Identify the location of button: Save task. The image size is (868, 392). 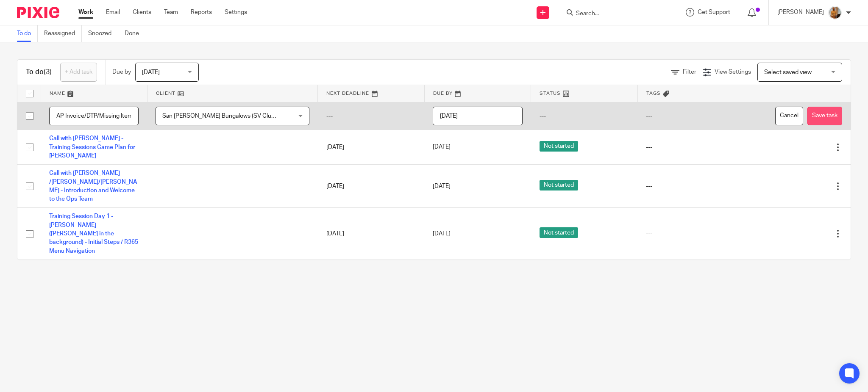
(825, 116).